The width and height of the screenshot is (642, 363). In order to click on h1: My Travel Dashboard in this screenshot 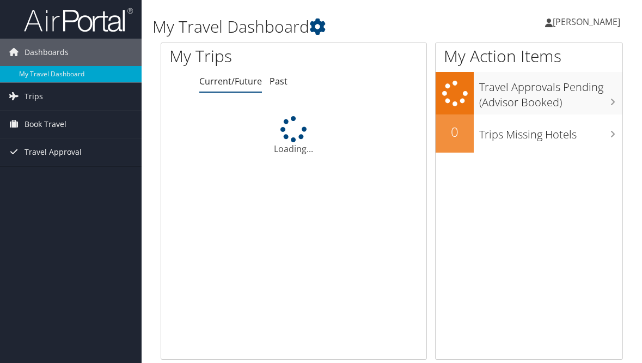, I will do `click(312, 27)`.